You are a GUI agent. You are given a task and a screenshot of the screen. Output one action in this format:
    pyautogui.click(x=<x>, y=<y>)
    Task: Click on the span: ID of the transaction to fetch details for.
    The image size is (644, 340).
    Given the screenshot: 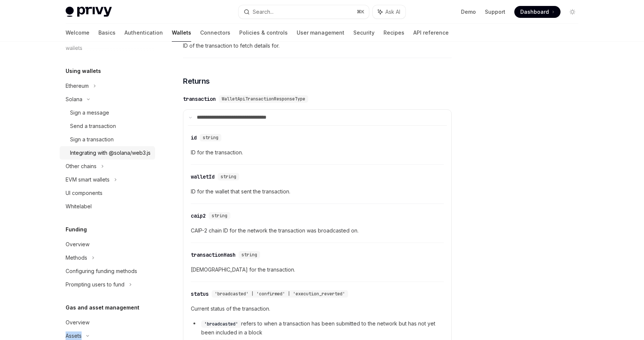 What is the action you would take?
    pyautogui.click(x=317, y=46)
    